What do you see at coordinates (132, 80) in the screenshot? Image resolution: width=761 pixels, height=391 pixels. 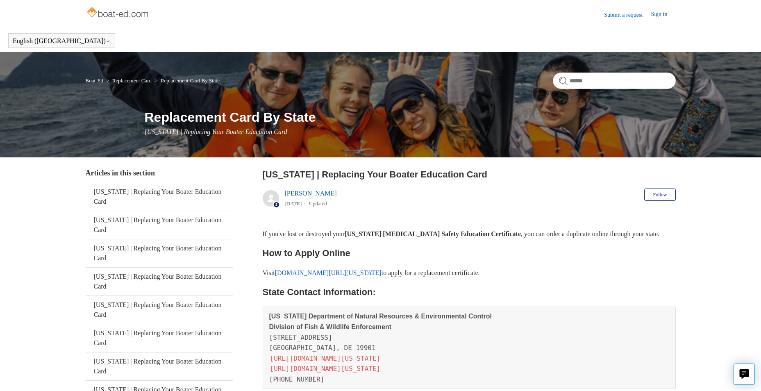 I see `a: Replacement Card` at bounding box center [132, 80].